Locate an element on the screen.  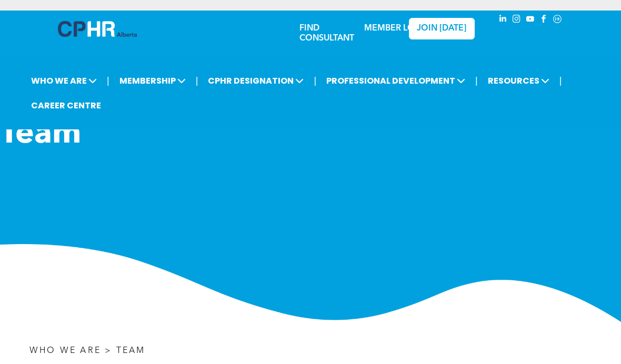
a: youtube is located at coordinates (530, 20).